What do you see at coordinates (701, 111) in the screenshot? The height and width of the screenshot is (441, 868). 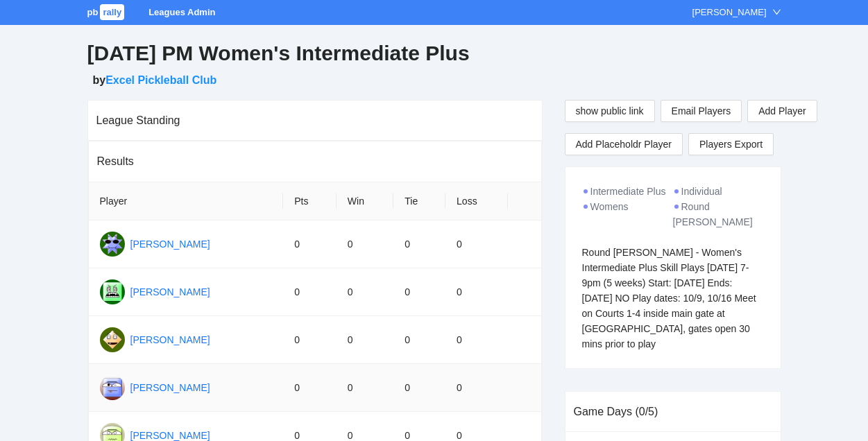 I see `span: Email Players` at bounding box center [701, 111].